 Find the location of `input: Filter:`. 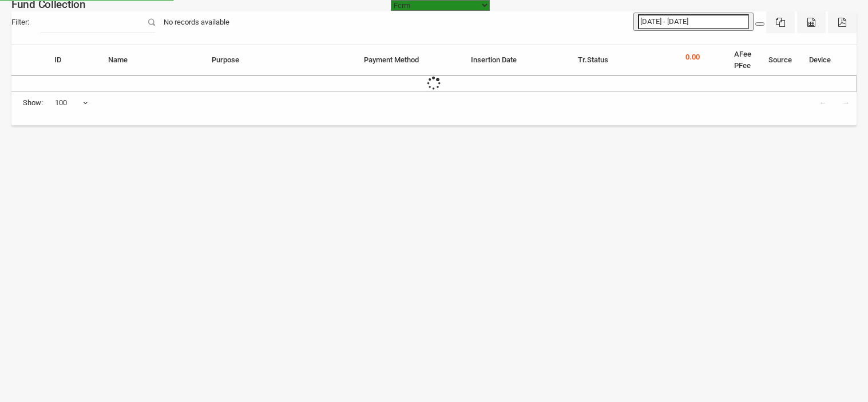

input: Filter: is located at coordinates (98, 23).